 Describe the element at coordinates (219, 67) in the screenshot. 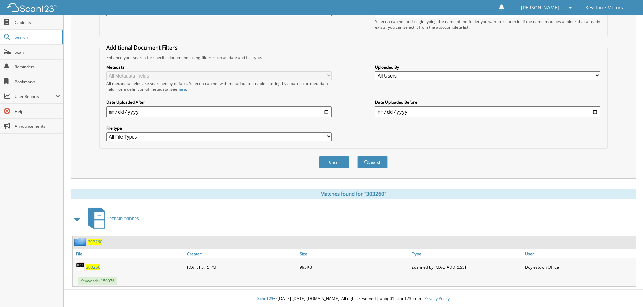

I see `label: Metadata` at that location.